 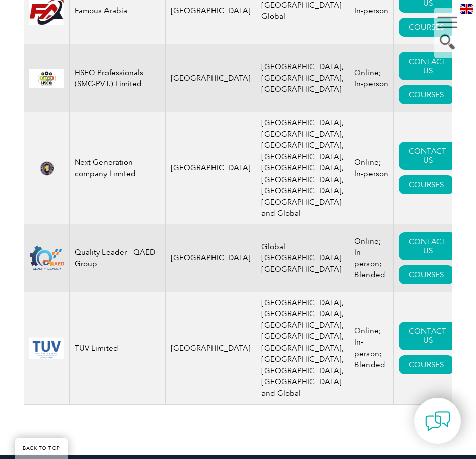 I want to click on td: Quality Leader - QAED Group, so click(x=118, y=258).